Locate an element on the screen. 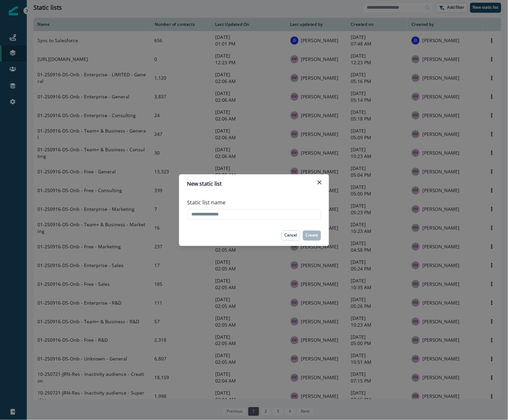 The height and width of the screenshot is (420, 508). button: Cancel is located at coordinates (291, 235).